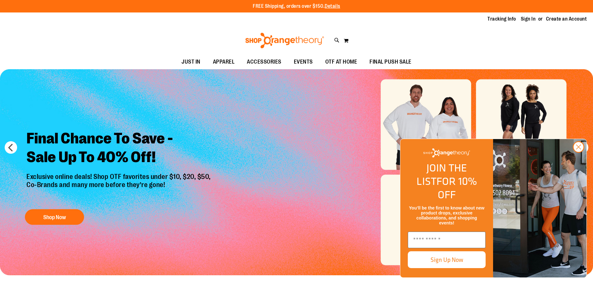 The height and width of the screenshot is (284, 593). I want to click on a: FINAL PUSH SALE, so click(391, 62).